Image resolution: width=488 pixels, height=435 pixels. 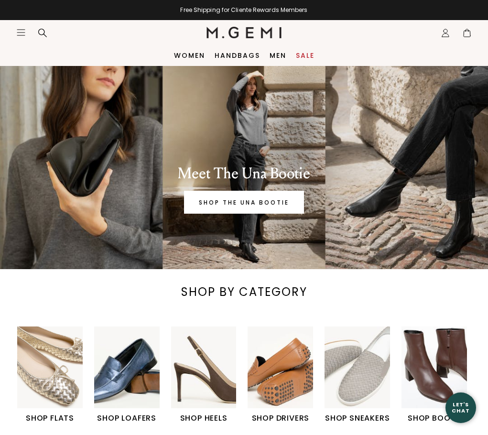 I want to click on a: SHOP LOAFERS, so click(x=127, y=375).